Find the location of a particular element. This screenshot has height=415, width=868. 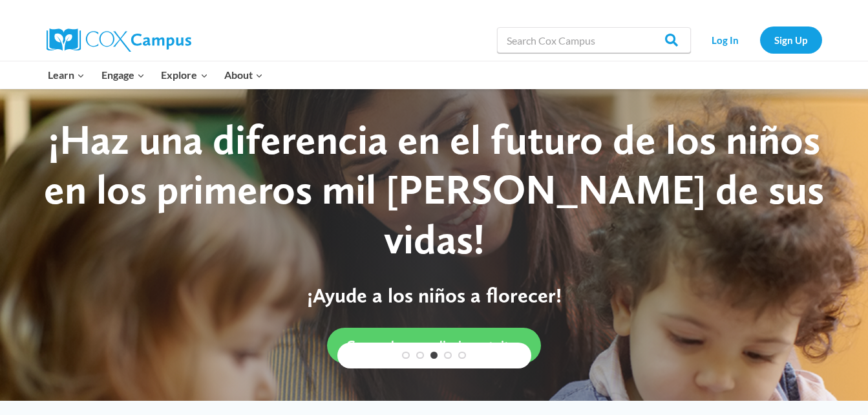

nav: Primary Navigation is located at coordinates (156, 75).